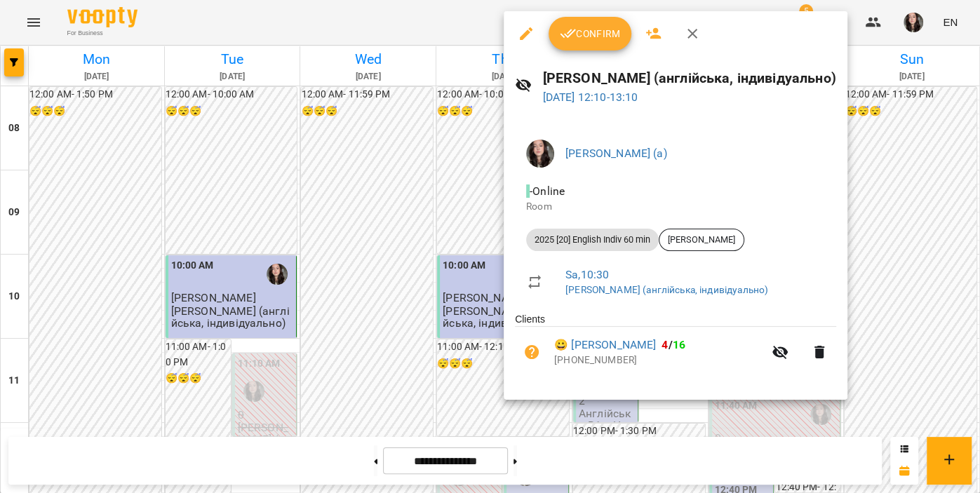 This screenshot has width=980, height=493. I want to click on span: 16, so click(679, 344).